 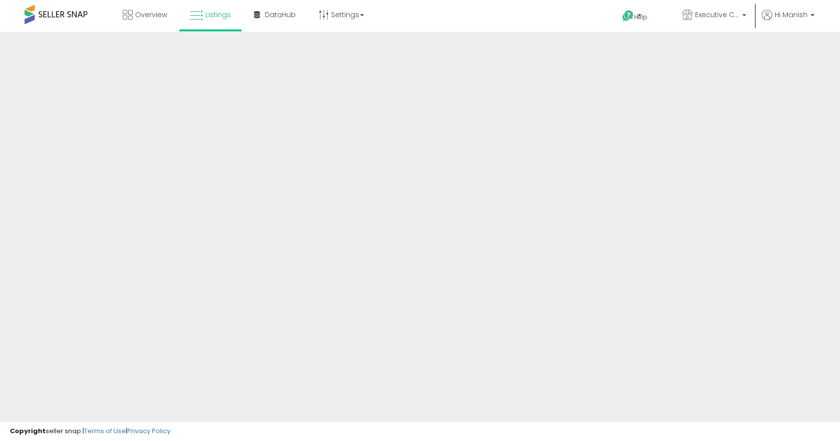 I want to click on span: DataHub, so click(x=280, y=15).